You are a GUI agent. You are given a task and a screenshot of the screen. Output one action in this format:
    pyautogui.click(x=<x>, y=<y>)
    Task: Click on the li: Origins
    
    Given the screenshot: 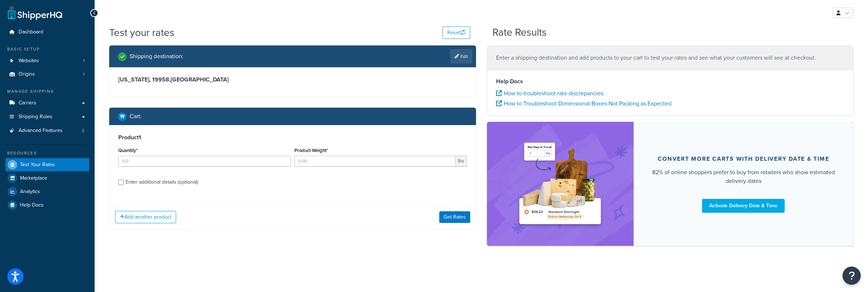 What is the action you would take?
    pyautogui.click(x=47, y=74)
    